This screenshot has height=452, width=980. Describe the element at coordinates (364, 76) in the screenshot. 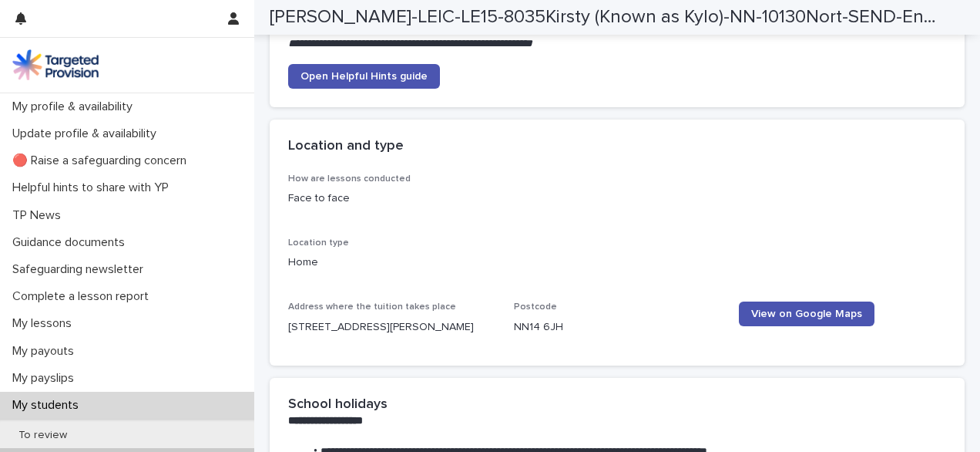

I see `a: Open Helpful Hints guide` at that location.